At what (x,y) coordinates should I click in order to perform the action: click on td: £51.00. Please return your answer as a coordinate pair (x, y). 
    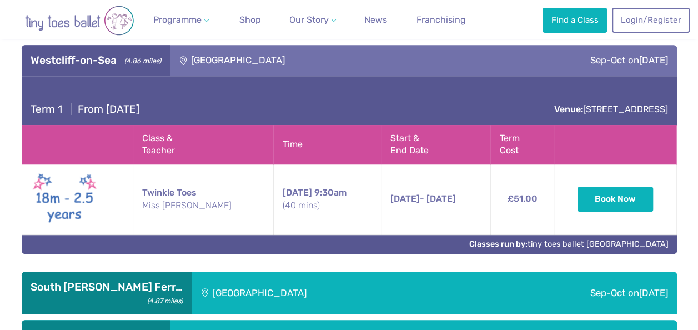
    Looking at the image, I should click on (522, 199).